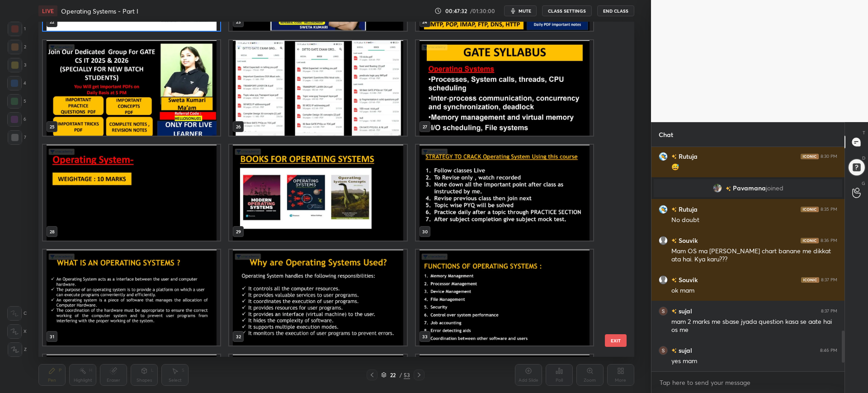 The image size is (868, 393). I want to click on div: 8:30 PM, so click(829, 157).